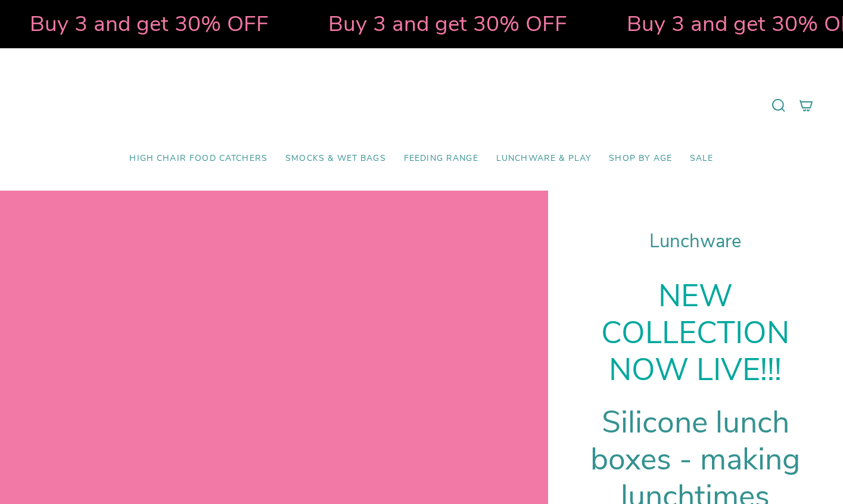 The height and width of the screenshot is (504, 843). I want to click on span: Feeding Range, so click(441, 158).